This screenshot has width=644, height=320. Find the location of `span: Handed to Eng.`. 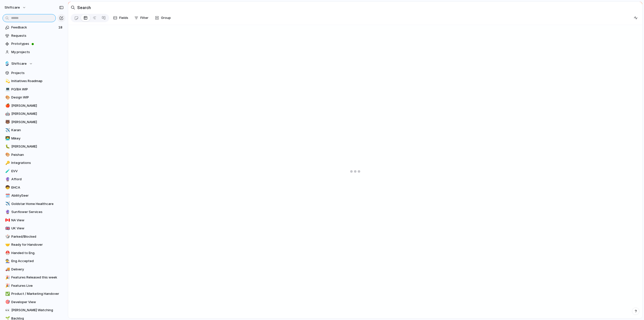

span: Handed to Eng. is located at coordinates (37, 253).